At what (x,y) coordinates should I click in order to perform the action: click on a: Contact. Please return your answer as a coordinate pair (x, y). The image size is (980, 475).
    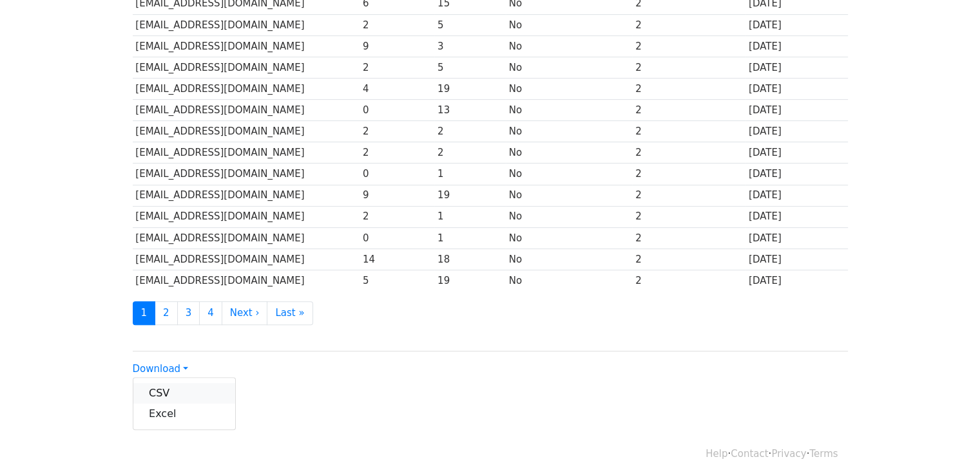
    Looking at the image, I should click on (749, 454).